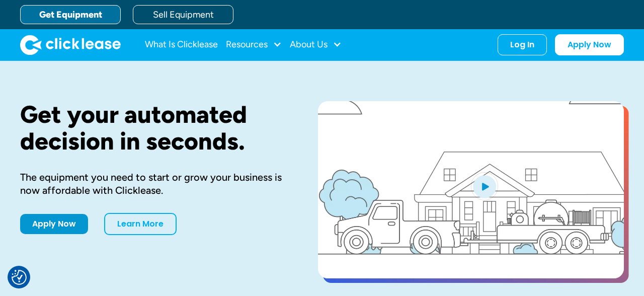 The height and width of the screenshot is (296, 644). What do you see at coordinates (471, 189) in the screenshot?
I see `a: open lightbox` at bounding box center [471, 189].